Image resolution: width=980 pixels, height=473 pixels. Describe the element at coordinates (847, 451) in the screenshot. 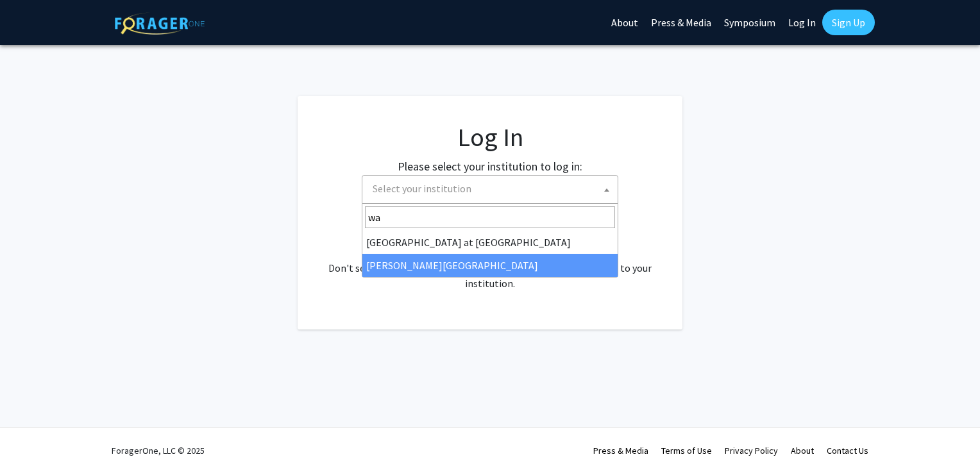

I see `a: Contact Us` at that location.